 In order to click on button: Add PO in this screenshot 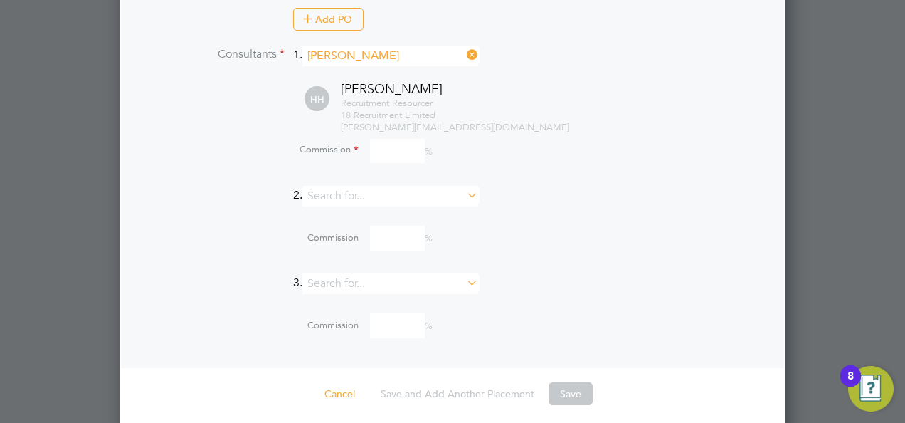, I will do `click(328, 19)`.